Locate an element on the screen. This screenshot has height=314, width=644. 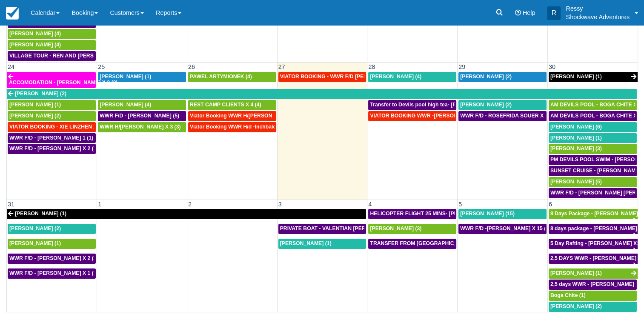
span: Help is located at coordinates (529, 13).